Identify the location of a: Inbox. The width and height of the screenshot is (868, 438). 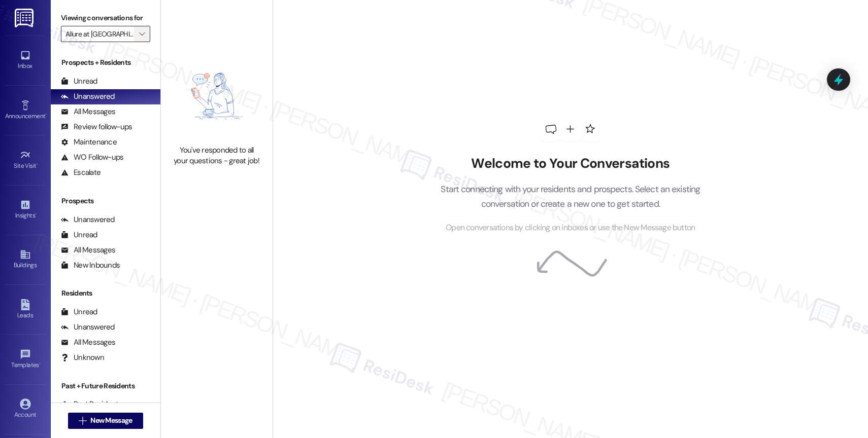
(25, 61).